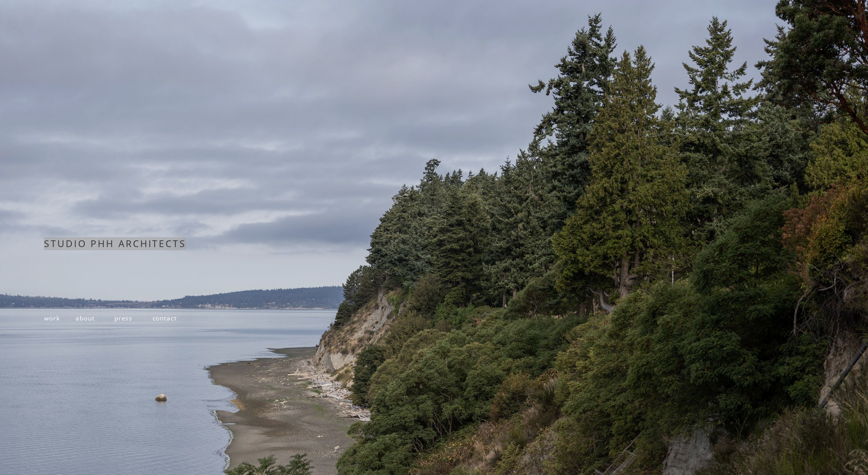  Describe the element at coordinates (85, 318) in the screenshot. I see `a: about` at that location.